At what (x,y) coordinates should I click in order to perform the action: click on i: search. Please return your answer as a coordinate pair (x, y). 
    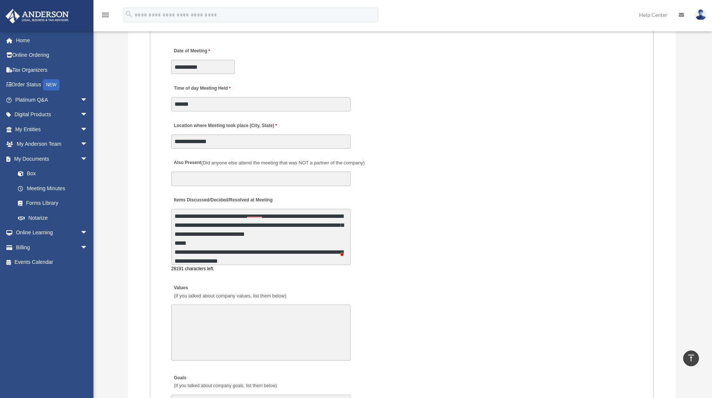
    Looking at the image, I should click on (129, 14).